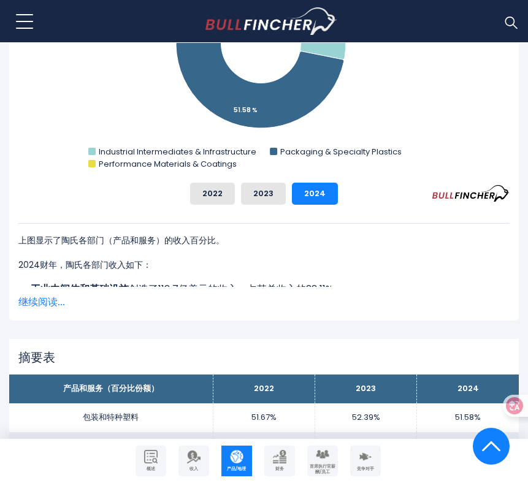 The image size is (528, 483). I want to click on font: 竞争对手, so click(366, 469).